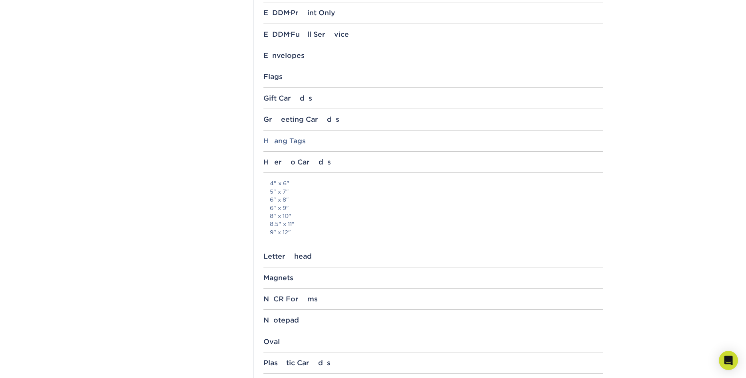 Image resolution: width=746 pixels, height=378 pixels. What do you see at coordinates (433, 119) in the screenshot?
I see `div: Greeting Cards` at bounding box center [433, 119].